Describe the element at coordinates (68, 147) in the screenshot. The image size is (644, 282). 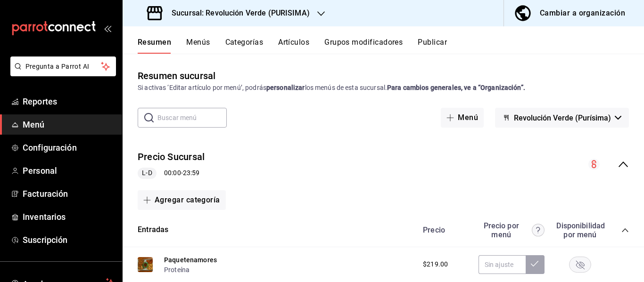
I see `span: Configuración` at that location.